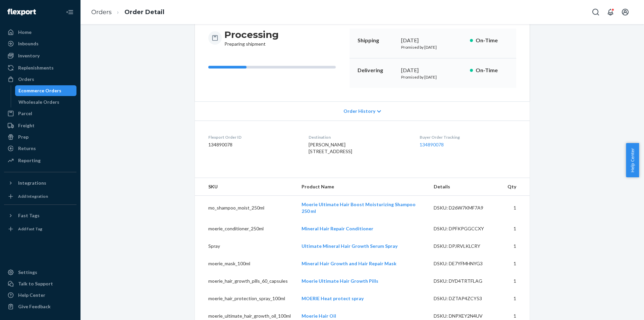 This screenshot has height=320, width=644. Describe the element at coordinates (29, 160) in the screenshot. I see `div: Reporting` at that location.